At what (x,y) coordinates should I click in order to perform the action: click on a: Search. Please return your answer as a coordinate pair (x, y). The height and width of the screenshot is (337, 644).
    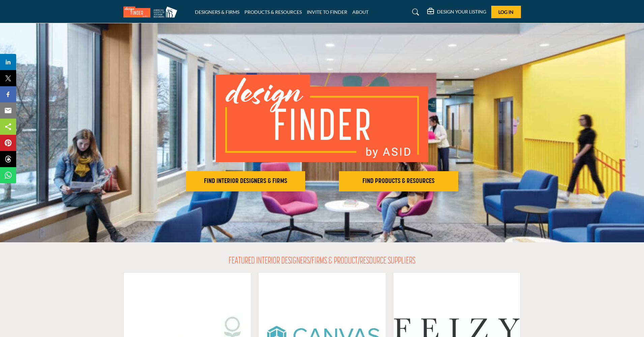
    Looking at the image, I should click on (414, 12).